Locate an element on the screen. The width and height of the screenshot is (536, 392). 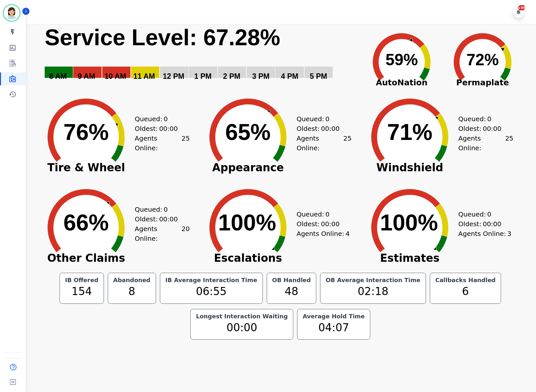
text: 10 AM is located at coordinates (115, 76).